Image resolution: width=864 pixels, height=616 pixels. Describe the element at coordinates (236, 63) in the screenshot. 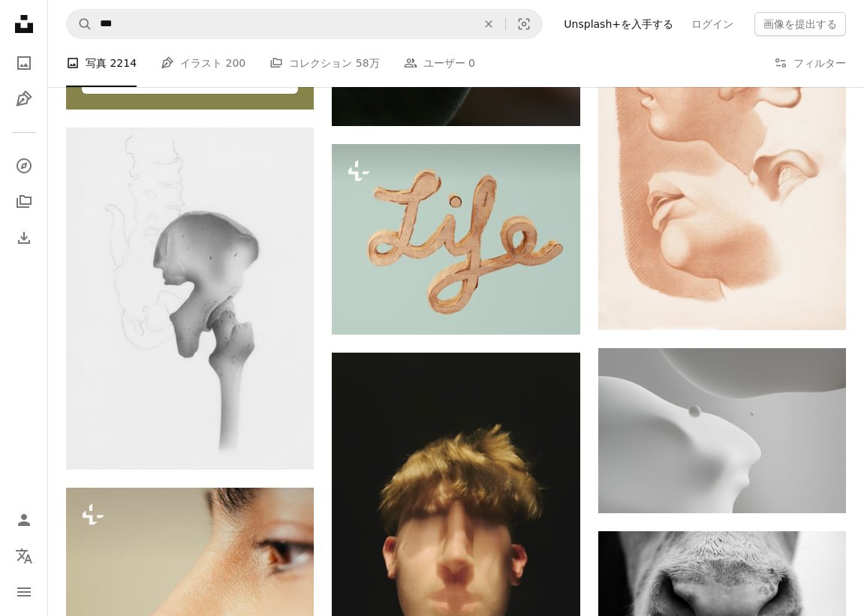

I see `span: 200` at that location.